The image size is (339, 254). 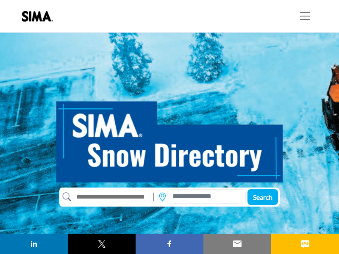 I want to click on img: SIMA Snow Directory, so click(x=170, y=137).